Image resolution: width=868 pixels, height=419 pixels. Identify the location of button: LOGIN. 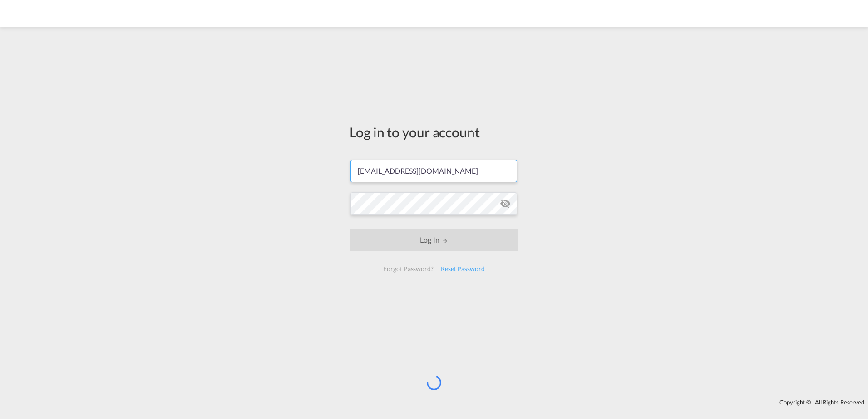
(434, 240).